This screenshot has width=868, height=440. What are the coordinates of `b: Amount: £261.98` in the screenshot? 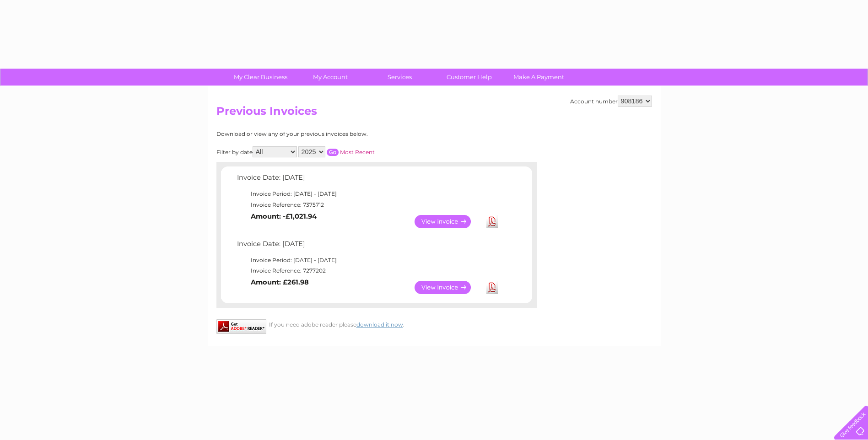 It's located at (279, 282).